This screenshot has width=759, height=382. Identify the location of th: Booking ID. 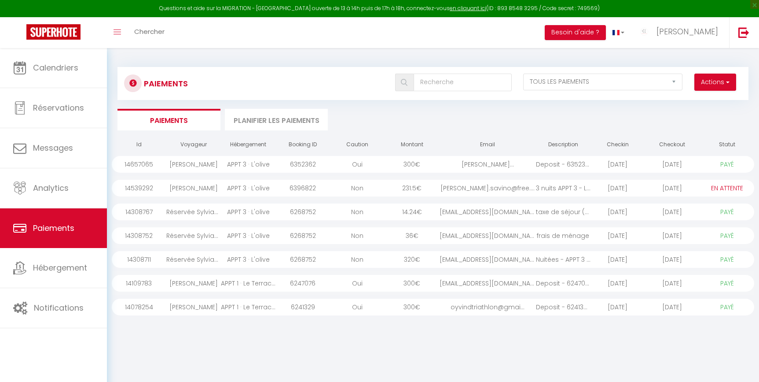
(303, 144).